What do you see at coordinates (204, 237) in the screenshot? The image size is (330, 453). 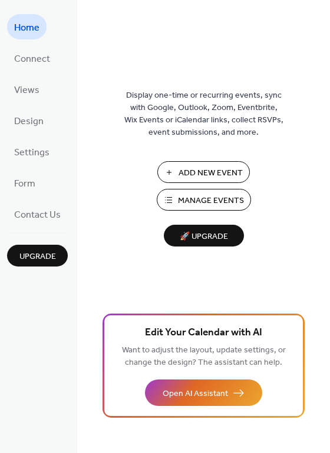 I see `span: 🚀 Upgrade` at bounding box center [204, 237].